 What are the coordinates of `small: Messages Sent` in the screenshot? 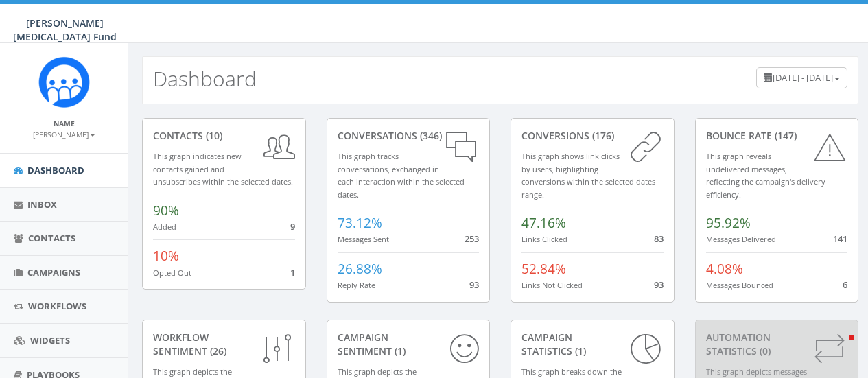 It's located at (363, 238).